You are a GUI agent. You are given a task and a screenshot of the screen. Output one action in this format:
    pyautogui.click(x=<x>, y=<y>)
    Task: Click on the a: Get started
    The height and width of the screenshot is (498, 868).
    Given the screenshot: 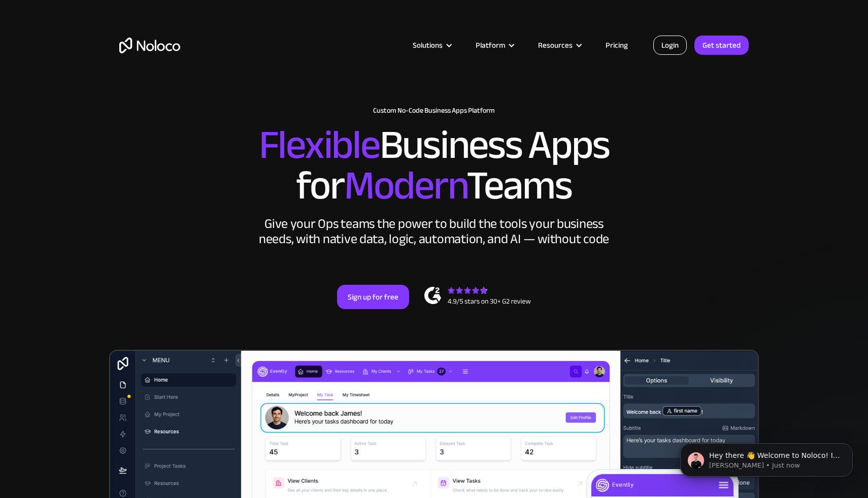 What is the action you would take?
    pyautogui.click(x=722, y=46)
    